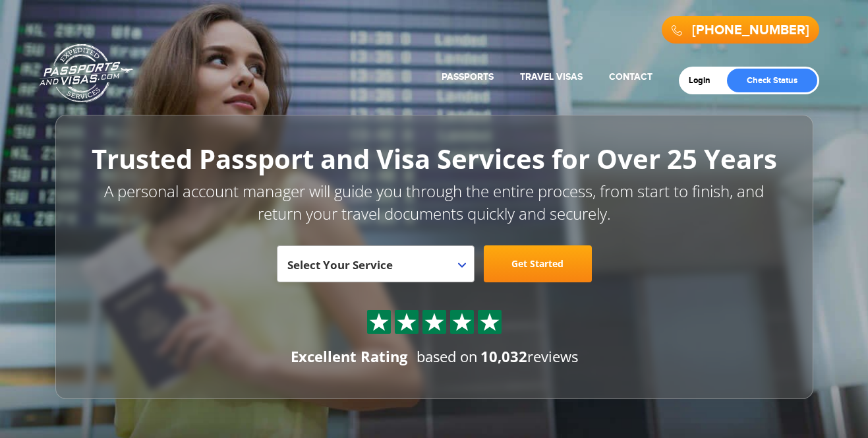  I want to click on div: Excellent Rating, so click(349, 356).